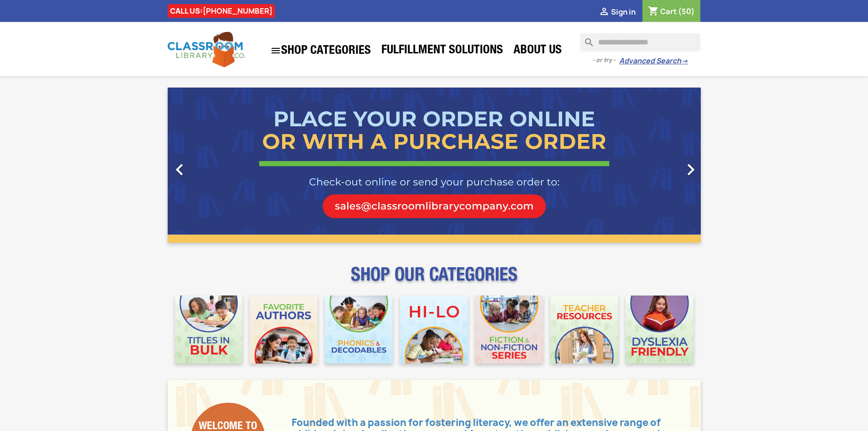 This screenshot has width=868, height=431. Describe the element at coordinates (659, 330) in the screenshot. I see `img: CLC_Dyslexia_Mobile.jpg` at that location.